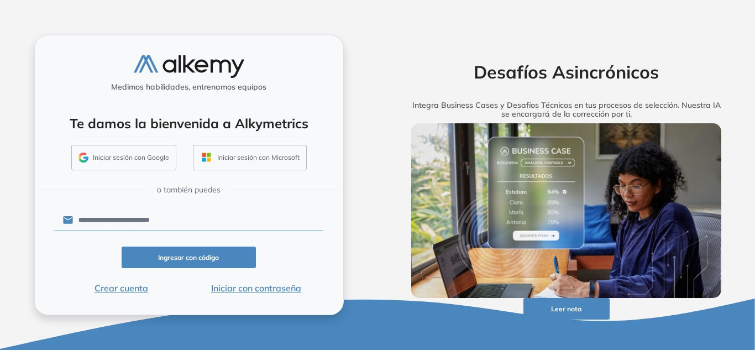 The width and height of the screenshot is (755, 350). Describe the element at coordinates (189, 87) in the screenshot. I see `h5: Medimos habilidades, entrenamos equipos` at that location.